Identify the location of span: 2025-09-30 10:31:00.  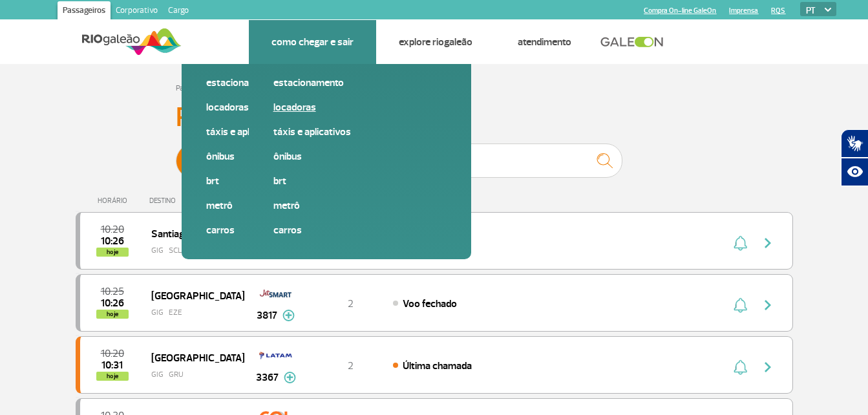
(112, 365).